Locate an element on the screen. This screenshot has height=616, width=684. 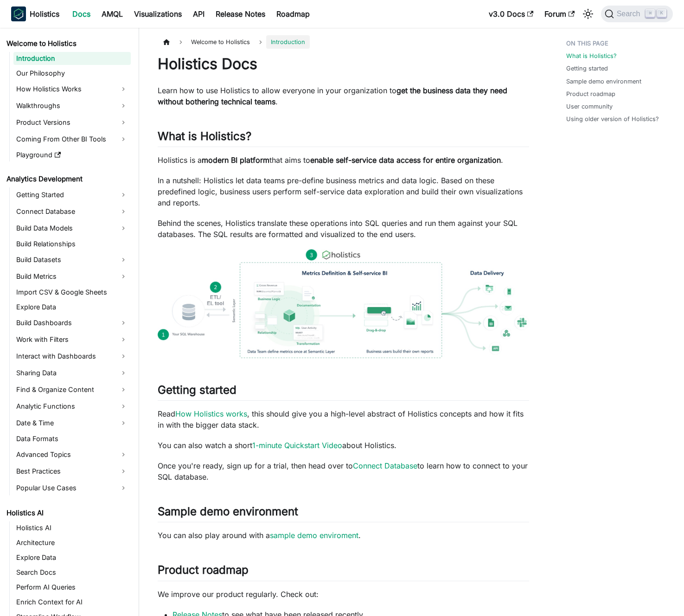
a: Visualizations is located at coordinates (158, 14).